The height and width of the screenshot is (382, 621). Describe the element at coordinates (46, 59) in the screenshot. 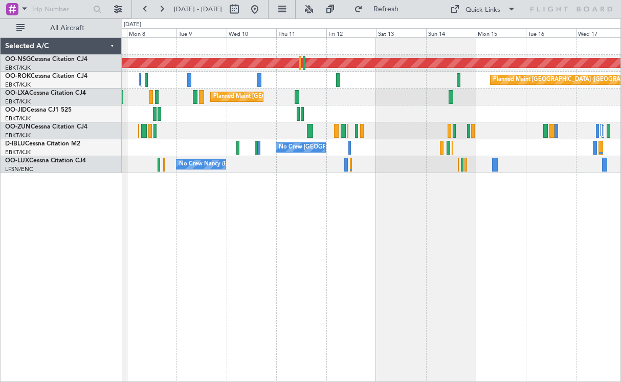

I see `a: OO-NSGCessna Citation CJ4` at that location.